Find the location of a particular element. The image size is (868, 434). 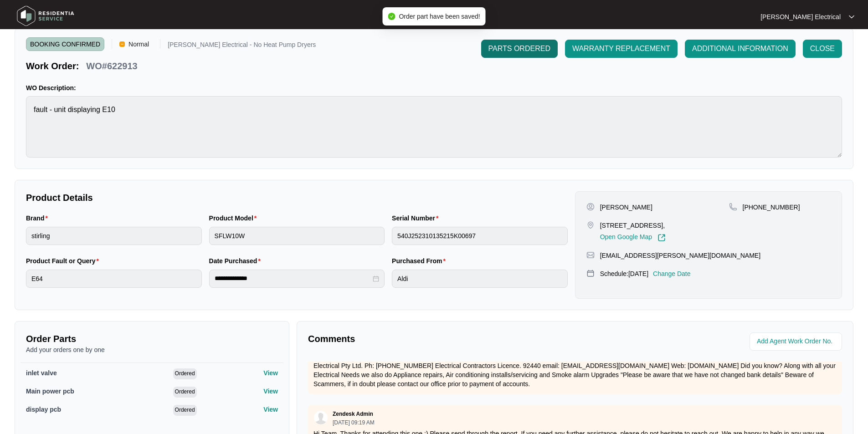

input: Serial Number is located at coordinates (480, 236).